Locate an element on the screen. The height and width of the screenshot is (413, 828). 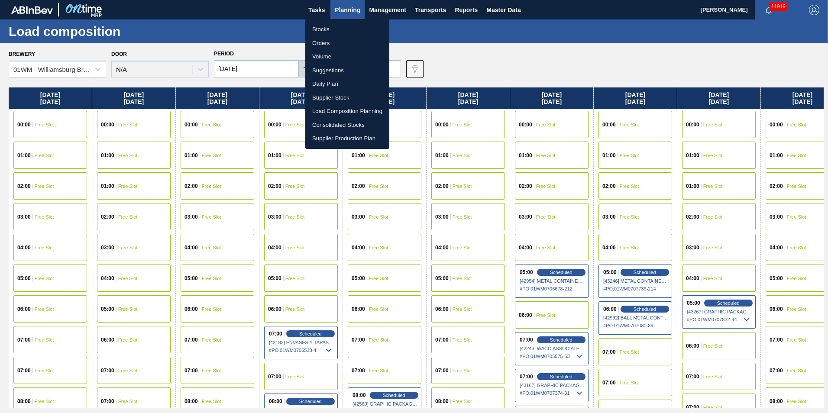
a: Load Composition Planning is located at coordinates (347, 111).